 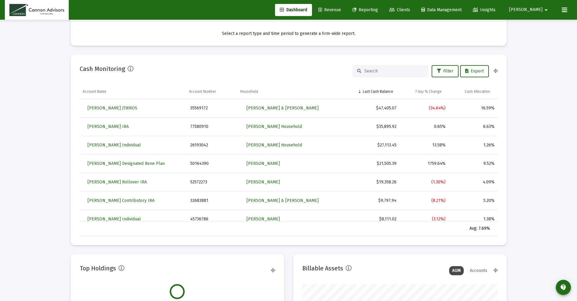 What do you see at coordinates (372, 164) in the screenshot?
I see `td: $21,505.39` at bounding box center [372, 164].